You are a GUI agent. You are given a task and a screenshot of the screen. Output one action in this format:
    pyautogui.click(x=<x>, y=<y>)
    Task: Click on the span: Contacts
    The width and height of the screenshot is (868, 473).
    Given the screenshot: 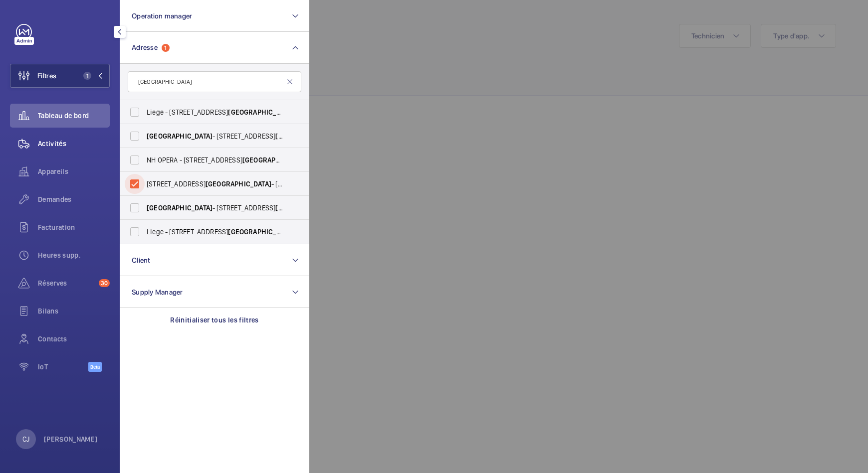 What is the action you would take?
    pyautogui.click(x=74, y=339)
    